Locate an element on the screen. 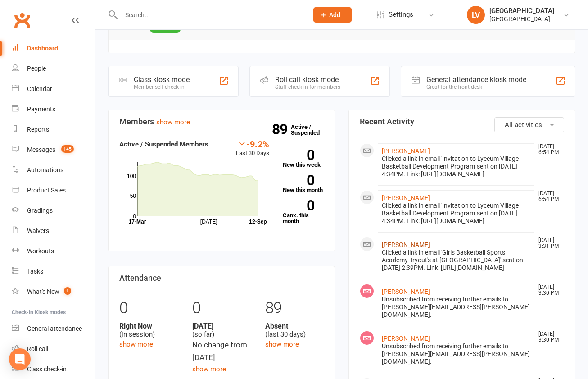 The image size is (588, 379). strong: Absent is located at coordinates (295, 326).